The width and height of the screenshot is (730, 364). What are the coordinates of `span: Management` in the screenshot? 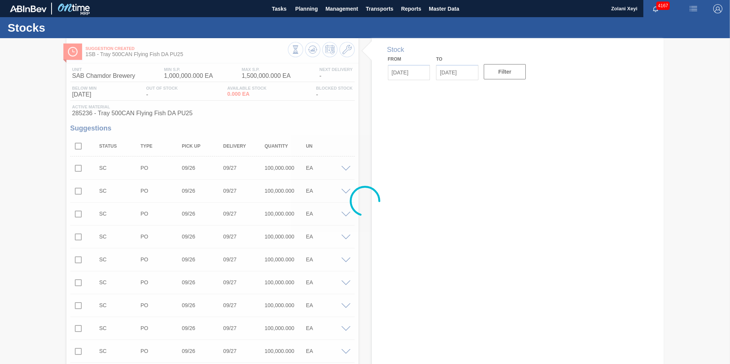 It's located at (342, 9).